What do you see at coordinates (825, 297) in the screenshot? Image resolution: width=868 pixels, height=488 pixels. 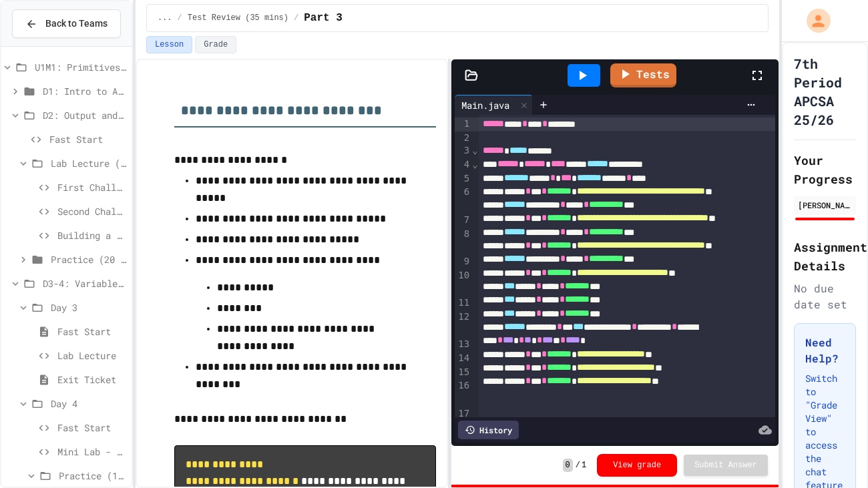 I see `div: No due date set` at bounding box center [825, 297].